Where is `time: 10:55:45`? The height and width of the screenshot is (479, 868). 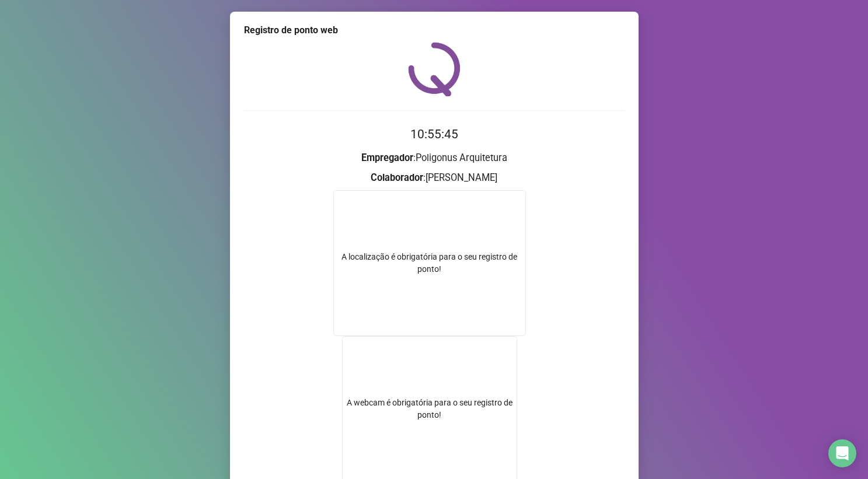
time: 10:55:45 is located at coordinates (434, 135).